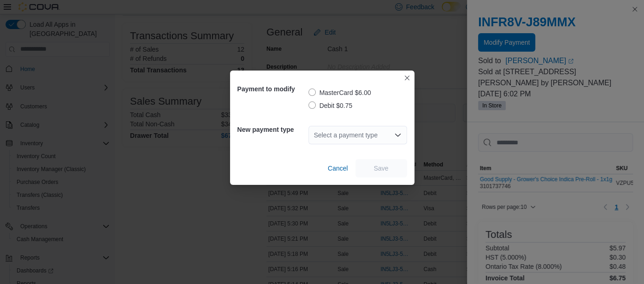 Image resolution: width=644 pixels, height=284 pixels. What do you see at coordinates (331, 106) in the screenshot?
I see `label: Debit $0.75` at bounding box center [331, 106].